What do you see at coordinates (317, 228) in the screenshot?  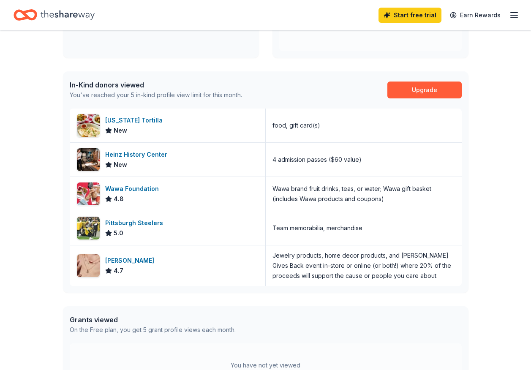 I see `div: Team memorabilia, merchandise` at bounding box center [317, 228].